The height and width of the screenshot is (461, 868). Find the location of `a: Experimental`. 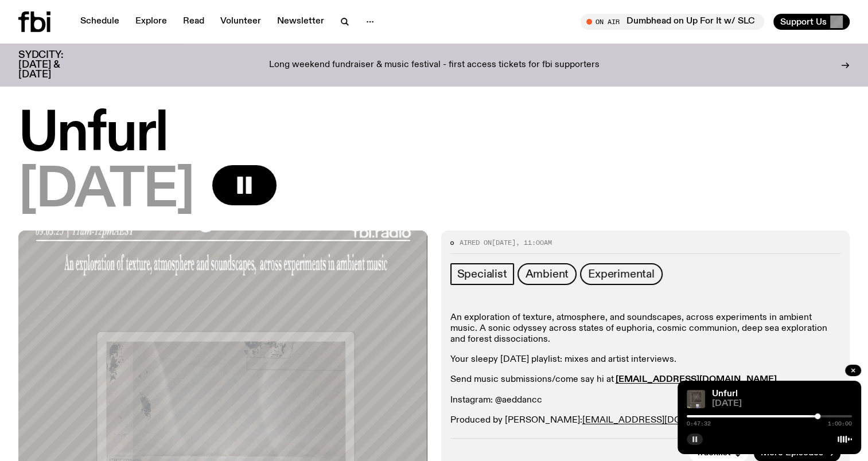

a: Experimental is located at coordinates (621, 274).